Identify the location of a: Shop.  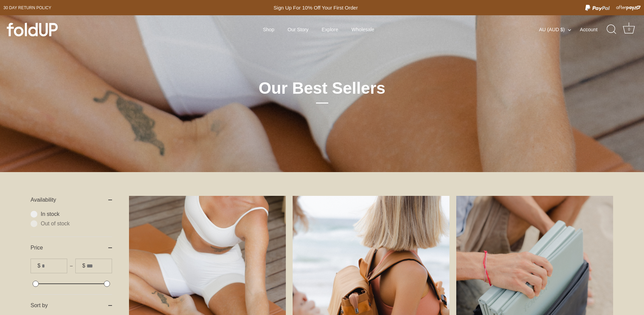
(269, 30).